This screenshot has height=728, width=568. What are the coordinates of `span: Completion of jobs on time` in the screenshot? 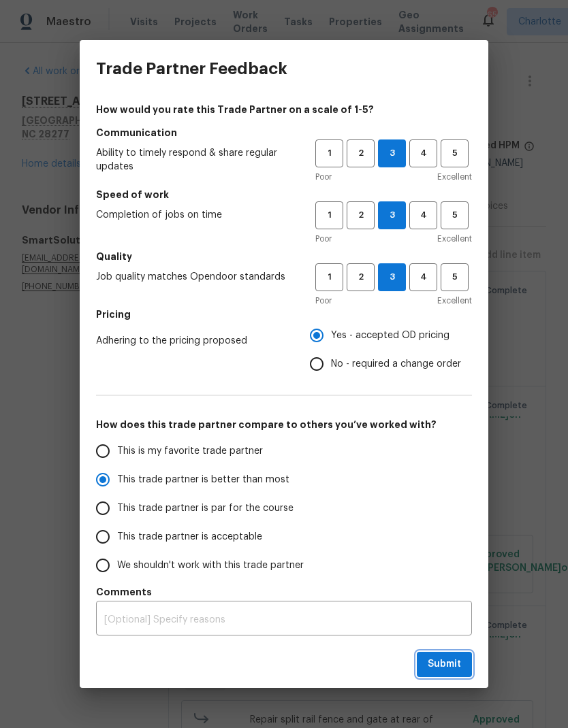 It's located at (195, 215).